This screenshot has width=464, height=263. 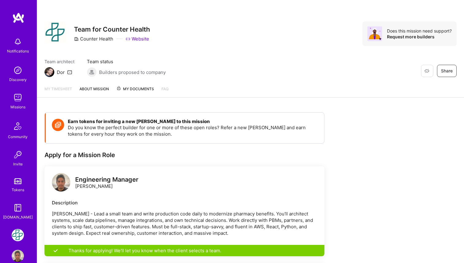 I want to click on div: Dor, so click(x=61, y=72).